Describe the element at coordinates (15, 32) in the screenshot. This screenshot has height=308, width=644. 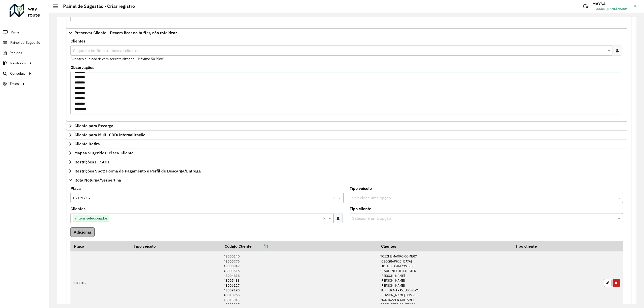
I see `span: Painel` at that location.